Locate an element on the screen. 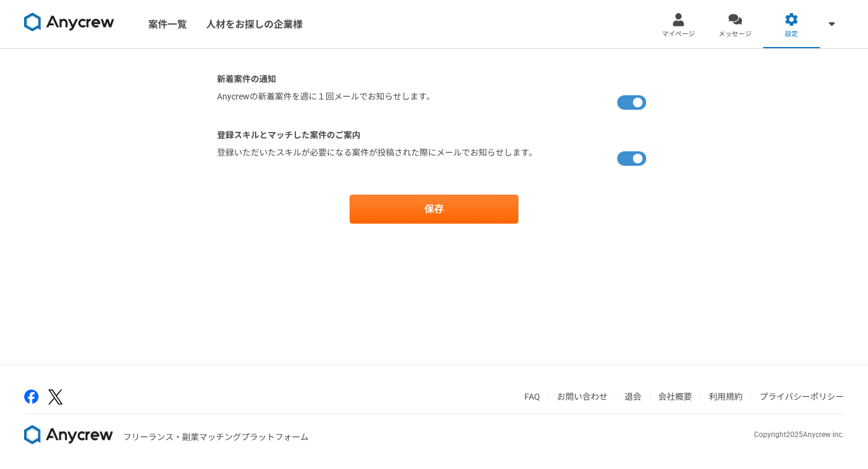 The image size is (868, 469). a: お問い合わせ is located at coordinates (583, 397).